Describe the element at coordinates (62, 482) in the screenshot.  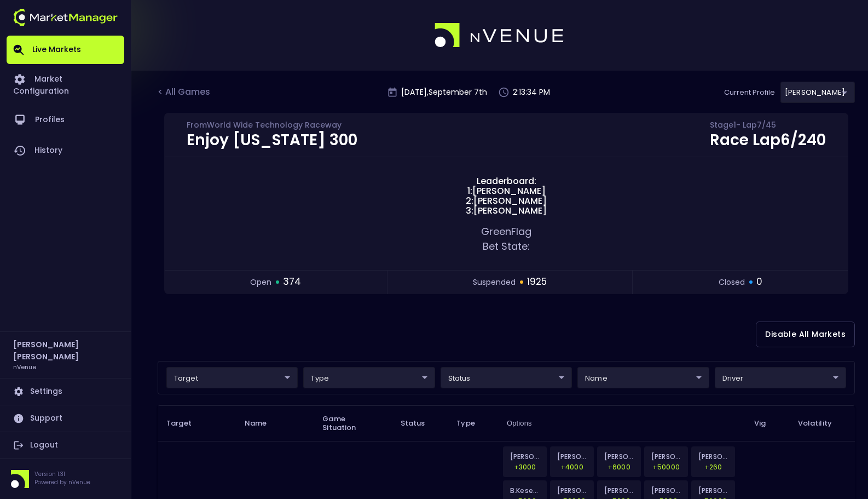
I see `p: Powered by nVenue` at that location.